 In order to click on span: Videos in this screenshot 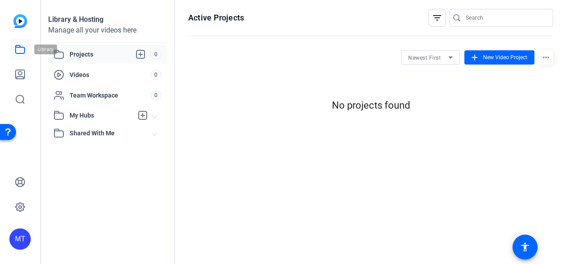, I will do `click(110, 75)`.